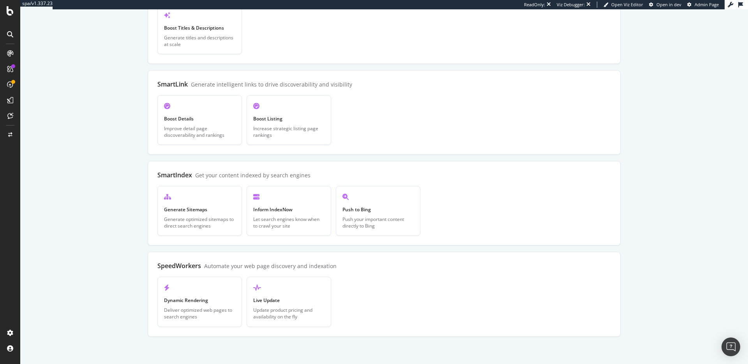  Describe the element at coordinates (289, 300) in the screenshot. I see `div: Live Update` at that location.